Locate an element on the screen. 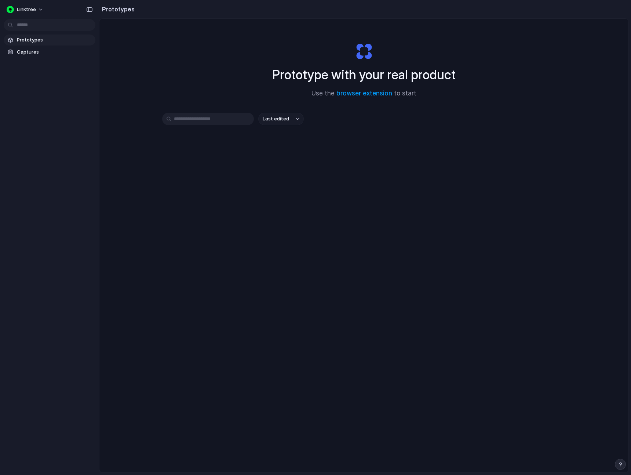 The width and height of the screenshot is (631, 475). span: Captures is located at coordinates (55, 52).